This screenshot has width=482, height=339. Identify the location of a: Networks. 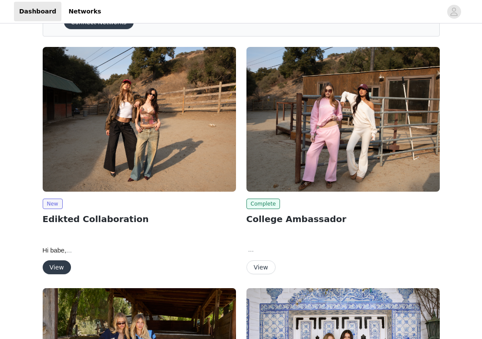
(84, 11).